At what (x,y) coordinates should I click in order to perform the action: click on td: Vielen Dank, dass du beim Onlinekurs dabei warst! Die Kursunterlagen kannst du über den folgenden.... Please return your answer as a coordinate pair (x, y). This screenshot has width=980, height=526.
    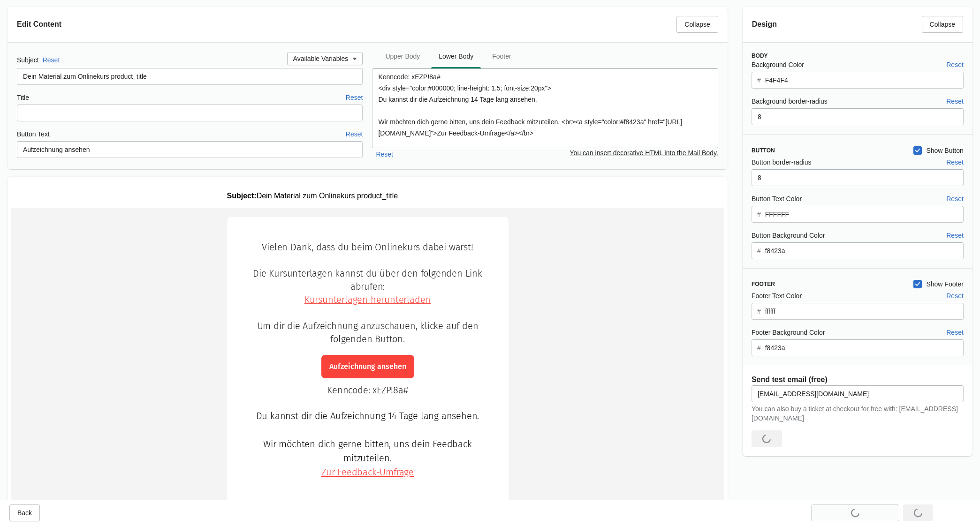
    Looking at the image, I should click on (356, 86).